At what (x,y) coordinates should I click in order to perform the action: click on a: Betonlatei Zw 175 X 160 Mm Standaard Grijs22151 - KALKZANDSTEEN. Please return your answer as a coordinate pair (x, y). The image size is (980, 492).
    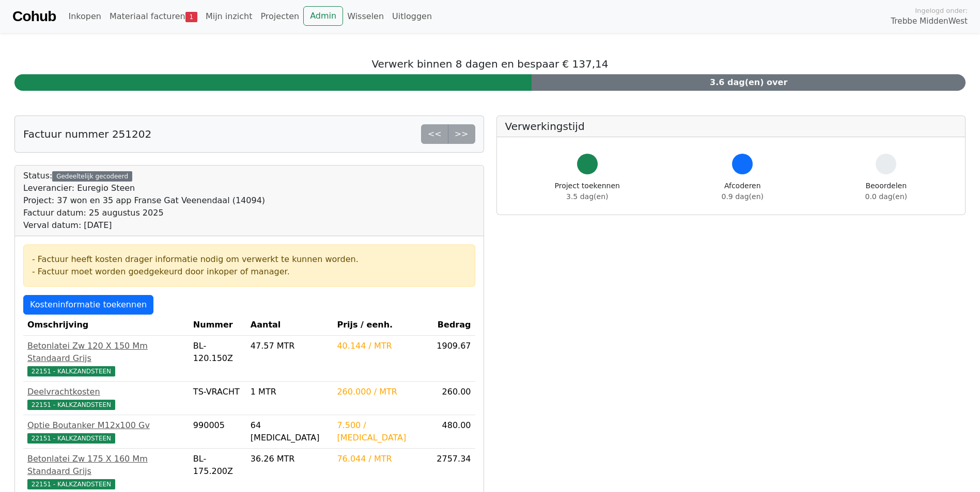
    Looking at the image, I should click on (105, 471).